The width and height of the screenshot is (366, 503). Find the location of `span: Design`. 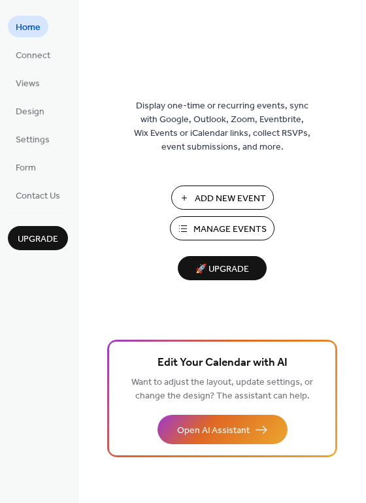

span: Design is located at coordinates (30, 112).